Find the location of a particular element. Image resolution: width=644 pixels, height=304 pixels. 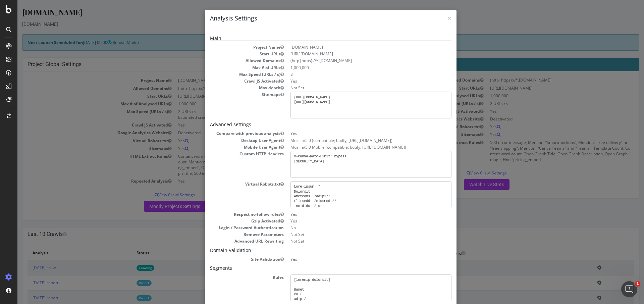

dt: Start URLs is located at coordinates (230, 54).